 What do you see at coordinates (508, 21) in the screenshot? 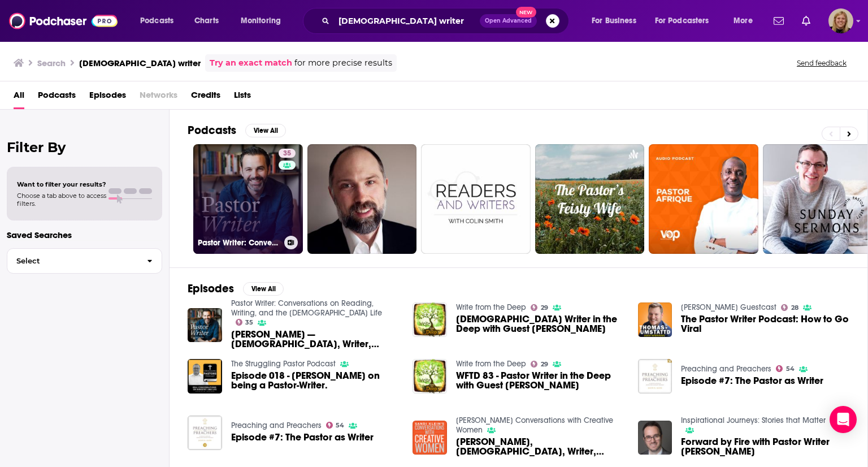
I see `span: Open Advanced` at bounding box center [508, 21].